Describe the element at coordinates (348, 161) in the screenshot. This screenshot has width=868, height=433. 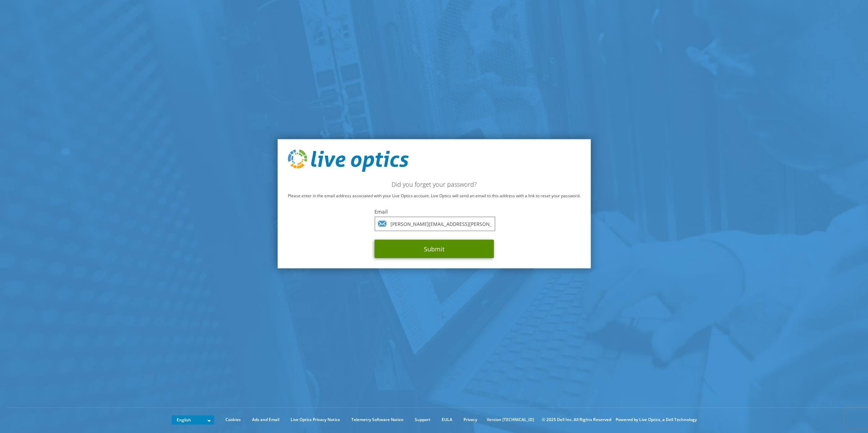
I see `img: live_optics_svg.svg` at that location.